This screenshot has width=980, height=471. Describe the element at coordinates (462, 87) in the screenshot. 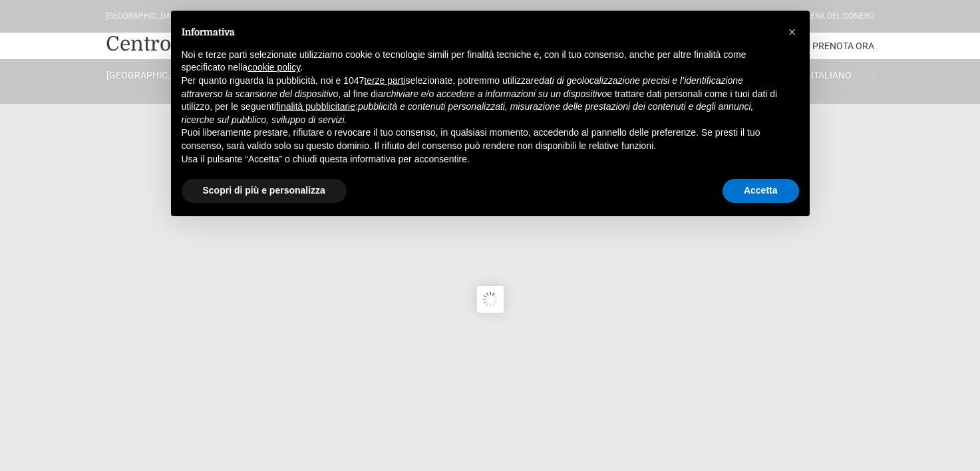

I see `em: dati di geolocalizzazione precisi e l’identificazione attraverso la scansione del dispositivo` at that location.